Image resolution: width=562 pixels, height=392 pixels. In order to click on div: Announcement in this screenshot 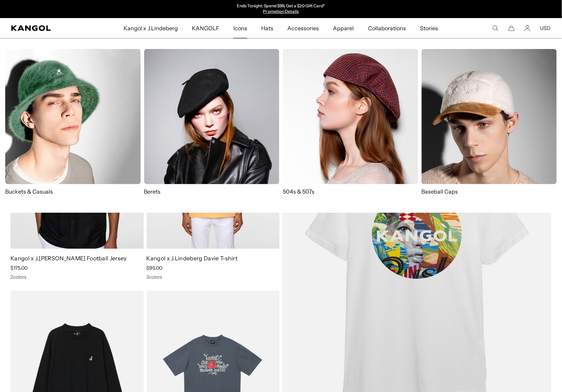, I will do `click(281, 9)`.